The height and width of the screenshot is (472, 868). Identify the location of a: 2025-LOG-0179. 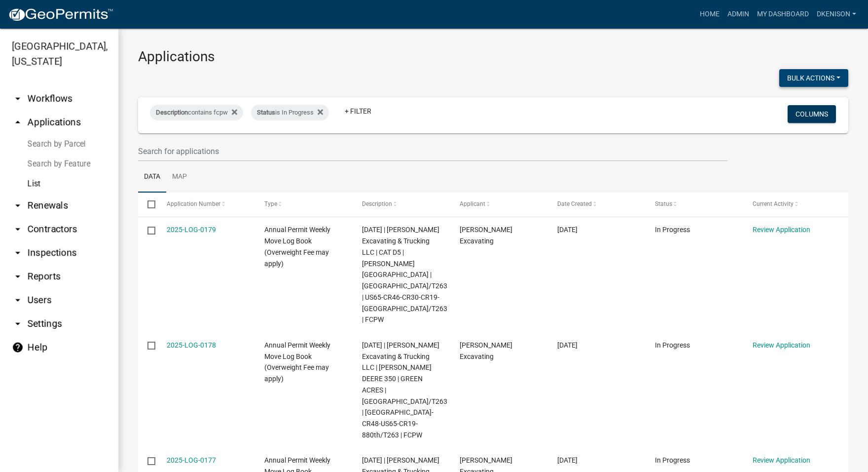
(191, 230).